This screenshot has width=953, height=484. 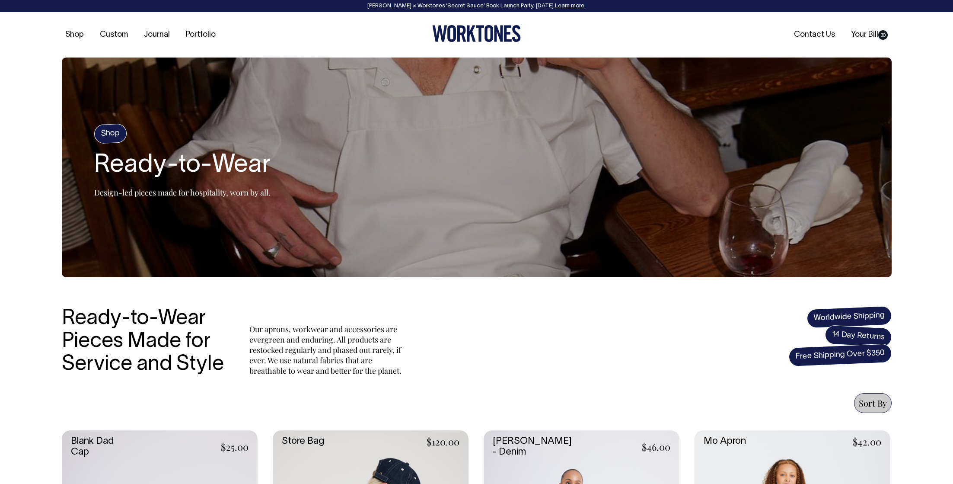 What do you see at coordinates (74, 35) in the screenshot?
I see `a: Shop` at bounding box center [74, 35].